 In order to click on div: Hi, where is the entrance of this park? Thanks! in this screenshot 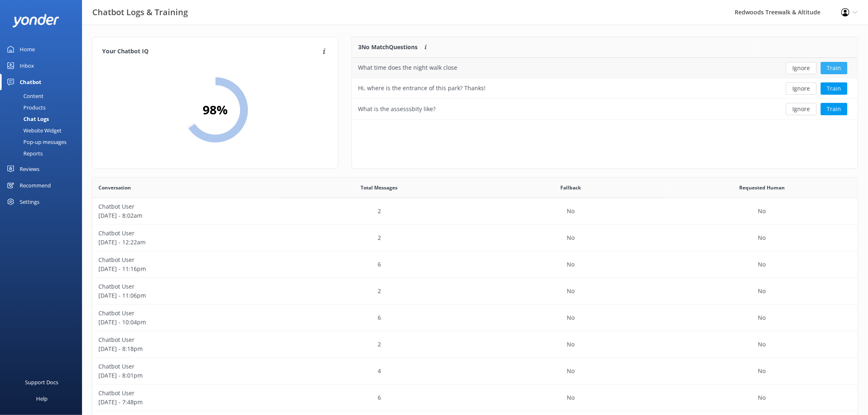, I will do `click(422, 88)`.